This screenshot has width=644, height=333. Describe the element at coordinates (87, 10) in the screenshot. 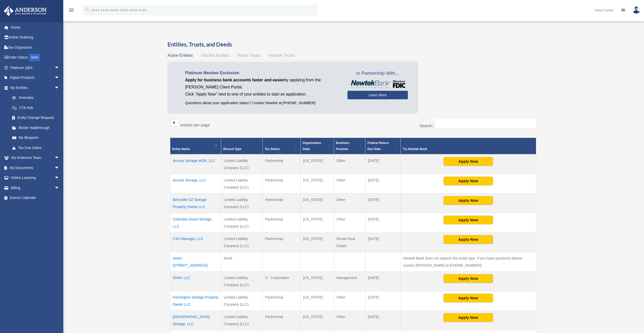

I see `i: search` at that location.